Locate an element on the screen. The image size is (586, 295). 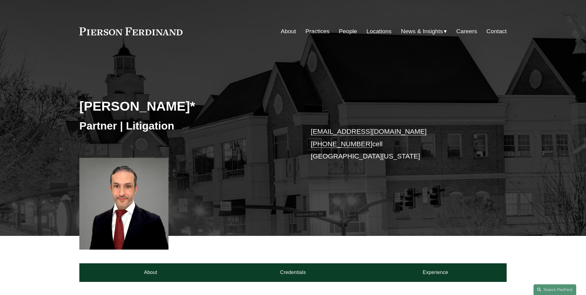
h3: Partner | Litigation is located at coordinates (186, 126).